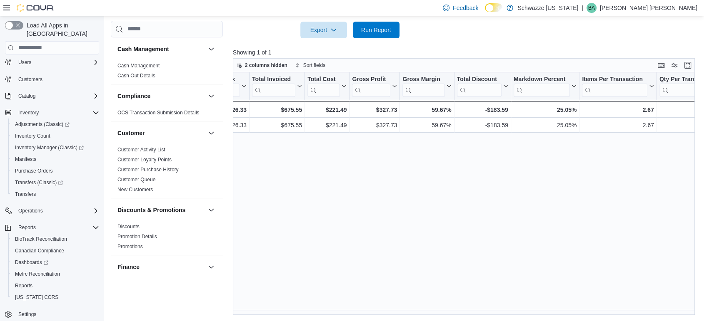  I want to click on span: Export, so click(324, 30).